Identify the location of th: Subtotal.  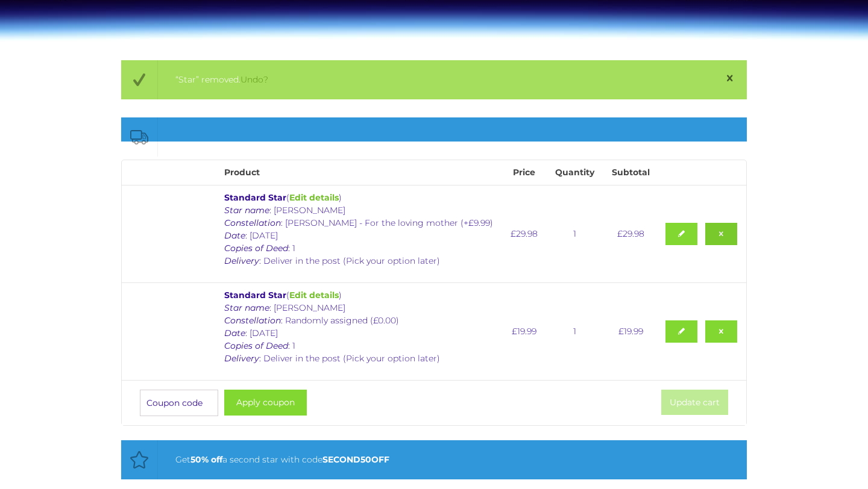
(631, 172).